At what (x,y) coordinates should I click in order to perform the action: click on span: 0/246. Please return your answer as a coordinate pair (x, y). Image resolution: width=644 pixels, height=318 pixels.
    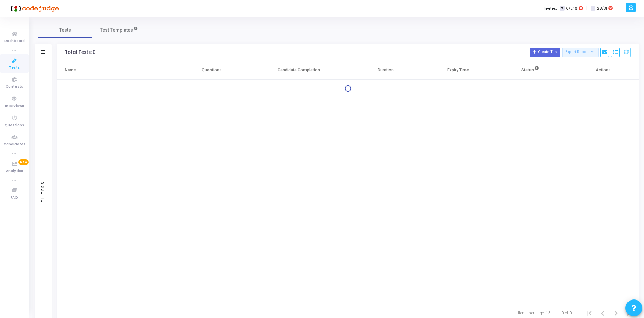
    Looking at the image, I should click on (572, 8).